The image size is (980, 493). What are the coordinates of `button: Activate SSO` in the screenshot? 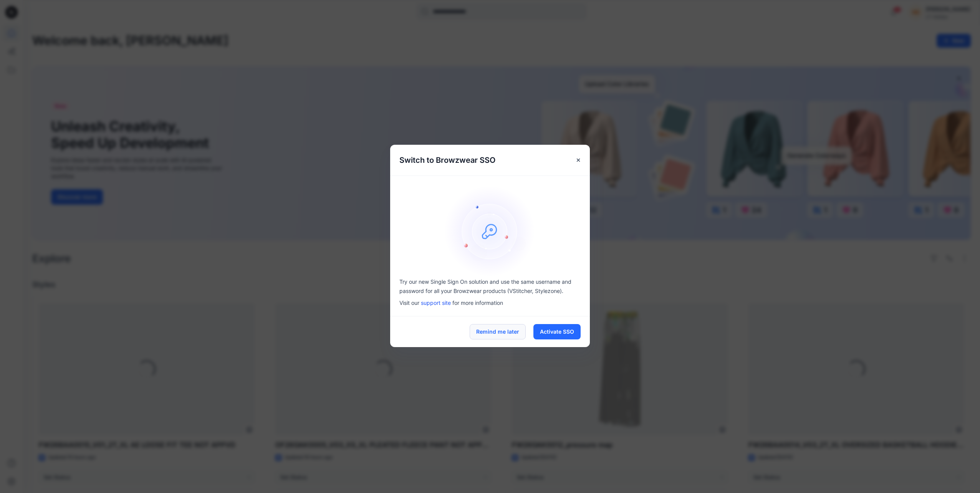 It's located at (557, 331).